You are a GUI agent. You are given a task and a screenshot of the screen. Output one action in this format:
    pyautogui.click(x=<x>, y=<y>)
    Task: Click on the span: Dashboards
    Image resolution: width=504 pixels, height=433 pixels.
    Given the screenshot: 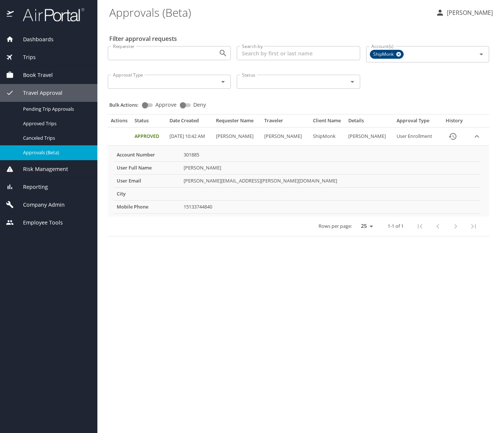 What is the action you would take?
    pyautogui.click(x=34, y=39)
    